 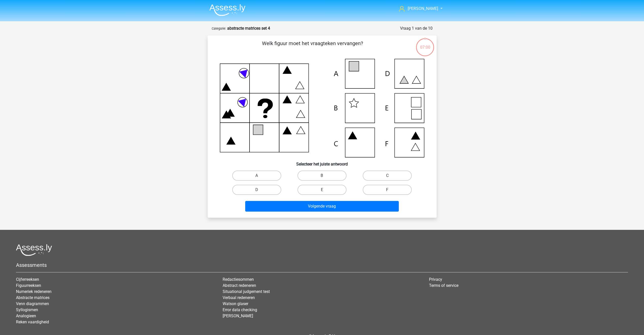 I want to click on img: Assessly logo, so click(x=34, y=250).